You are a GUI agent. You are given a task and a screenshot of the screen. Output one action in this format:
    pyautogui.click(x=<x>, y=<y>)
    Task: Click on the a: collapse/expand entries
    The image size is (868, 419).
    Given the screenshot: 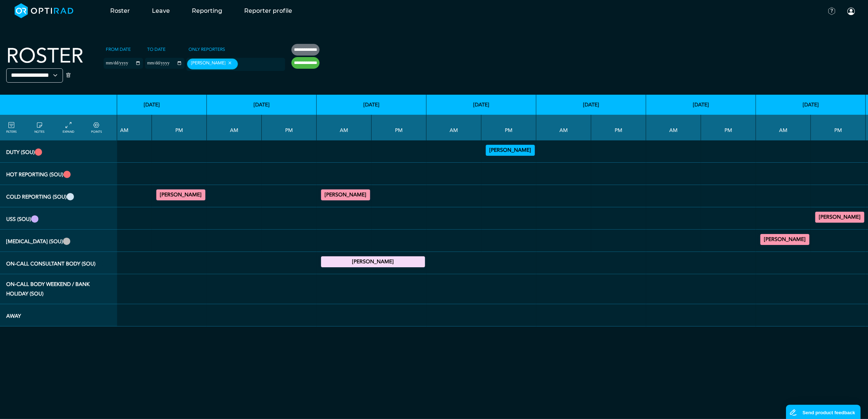 What is the action you would take?
    pyautogui.click(x=69, y=128)
    